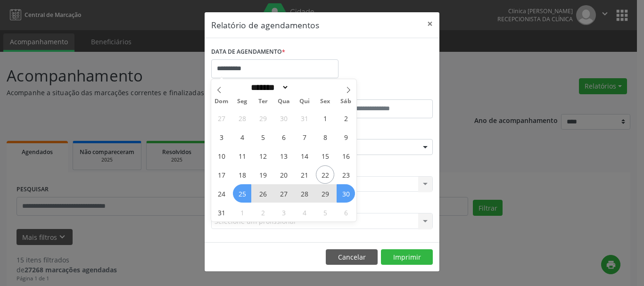  What do you see at coordinates (304, 174) in the screenshot?
I see `span: Agosto 21, 2025` at bounding box center [304, 174].